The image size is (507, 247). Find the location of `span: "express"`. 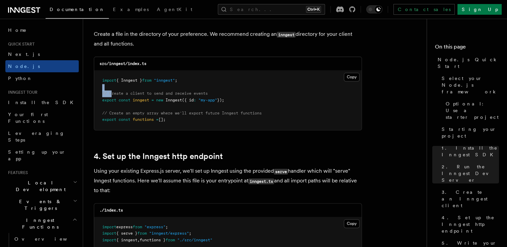

span: "express" is located at coordinates (155, 227).